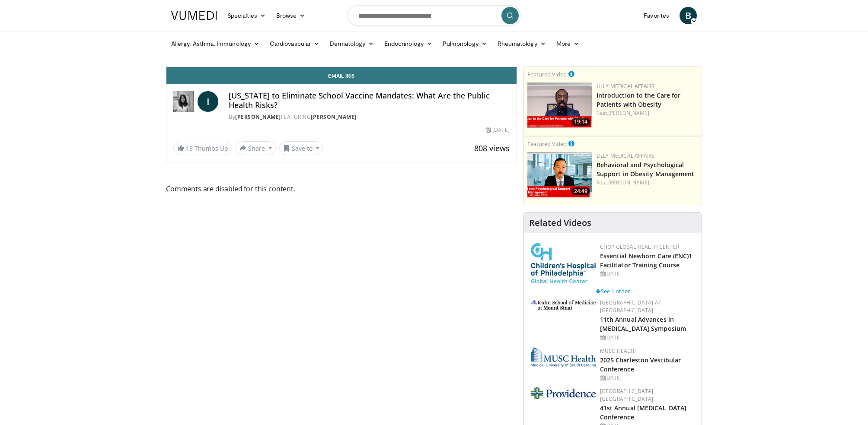 This screenshot has width=868, height=425. What do you see at coordinates (580, 191) in the screenshot?
I see `span: 24:49` at bounding box center [580, 191].